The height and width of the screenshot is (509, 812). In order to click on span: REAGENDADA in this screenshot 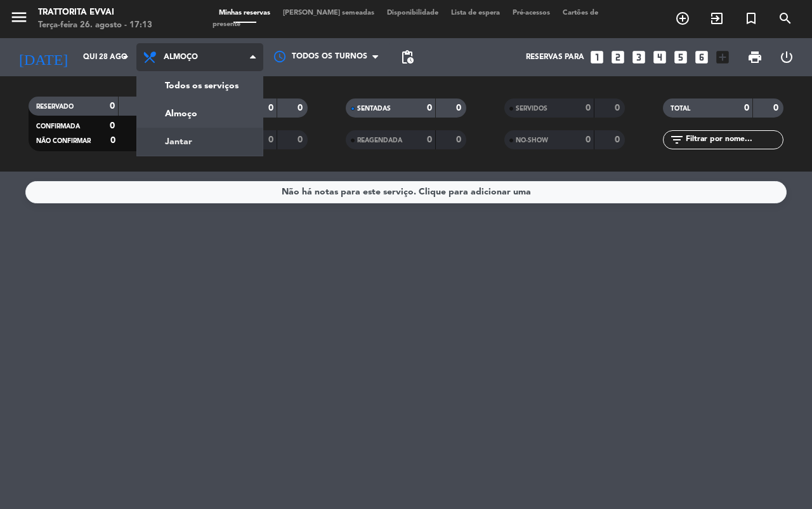, I will do `click(380, 140)`.